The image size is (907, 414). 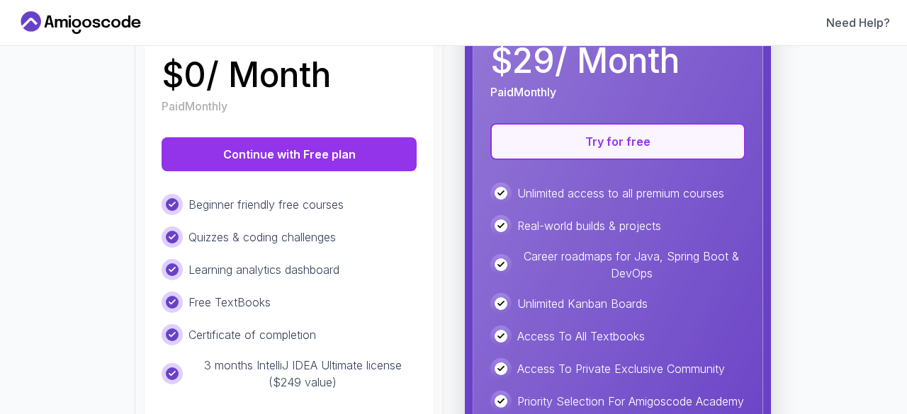 I want to click on p: Free TextBooks, so click(x=230, y=302).